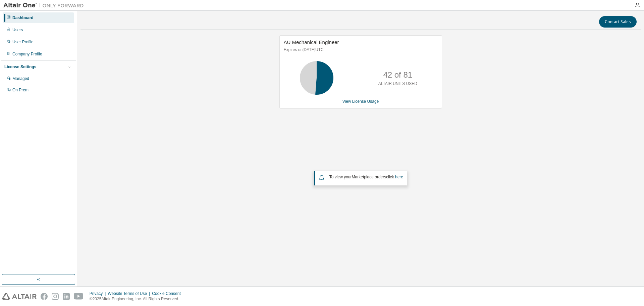  I want to click on img: facebook.svg, so click(44, 296).